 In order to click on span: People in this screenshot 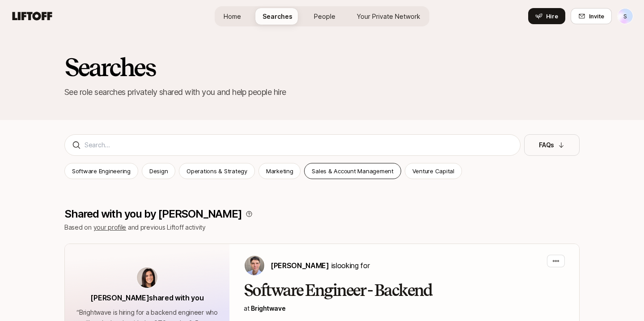, I will do `click(325, 16)`.